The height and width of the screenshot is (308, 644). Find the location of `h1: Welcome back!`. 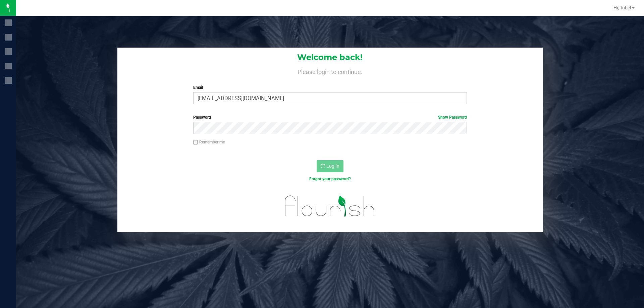

h1: Welcome back! is located at coordinates (331, 57).